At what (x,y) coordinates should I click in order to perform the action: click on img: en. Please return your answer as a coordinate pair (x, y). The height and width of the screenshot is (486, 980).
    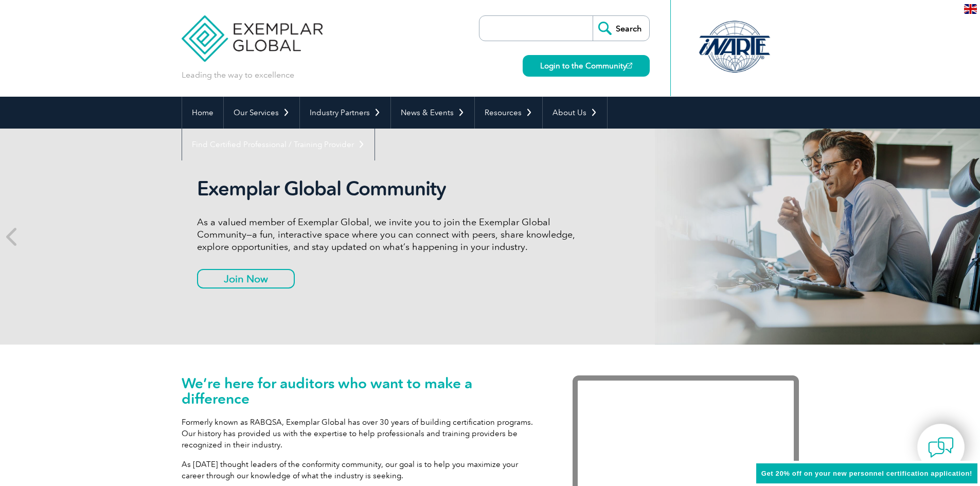
    Looking at the image, I should click on (970, 9).